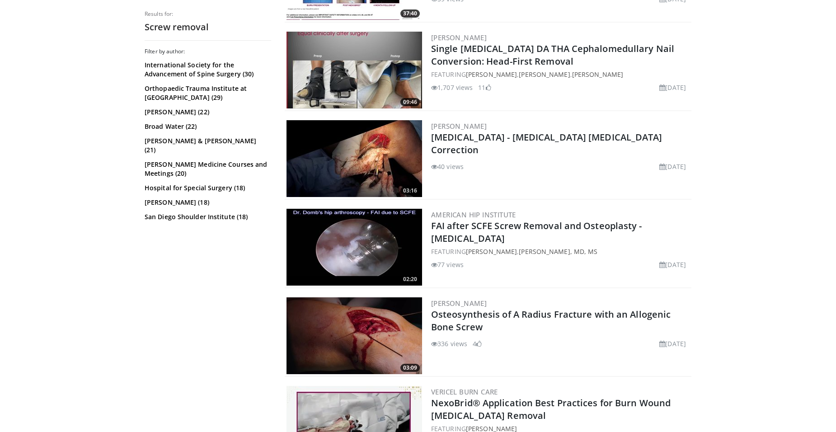 Image resolution: width=836 pixels, height=432 pixels. Describe the element at coordinates (208, 52) in the screenshot. I see `h3: Filter by author:` at that location.